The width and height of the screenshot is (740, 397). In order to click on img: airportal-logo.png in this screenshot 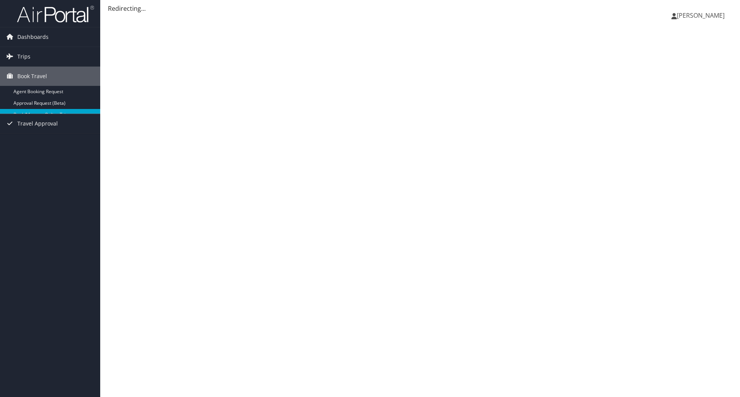, I will do `click(55, 14)`.